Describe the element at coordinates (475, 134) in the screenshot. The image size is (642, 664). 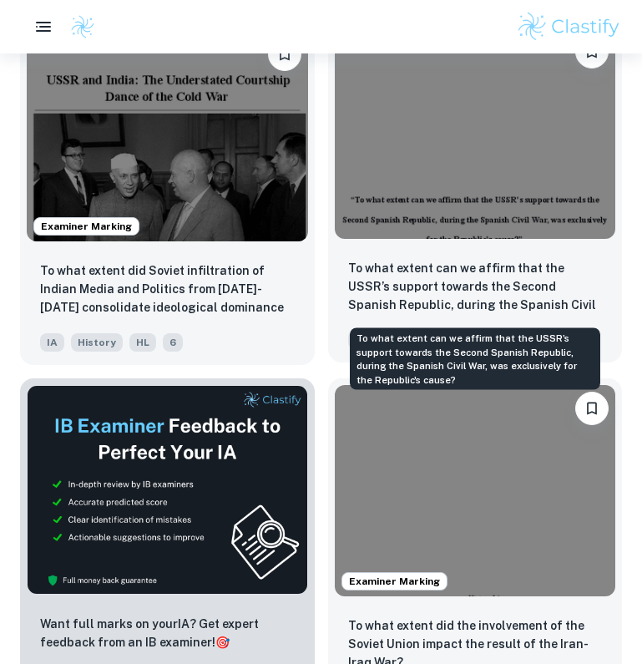
I see `img: History IA example thumbnail: To what extent can we affirm that the US` at that location.